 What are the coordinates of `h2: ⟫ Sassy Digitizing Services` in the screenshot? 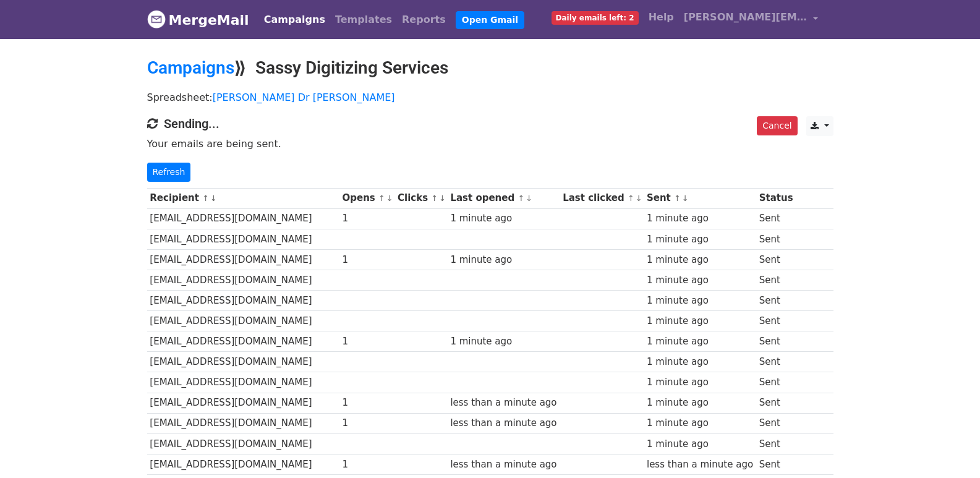 It's located at (490, 68).